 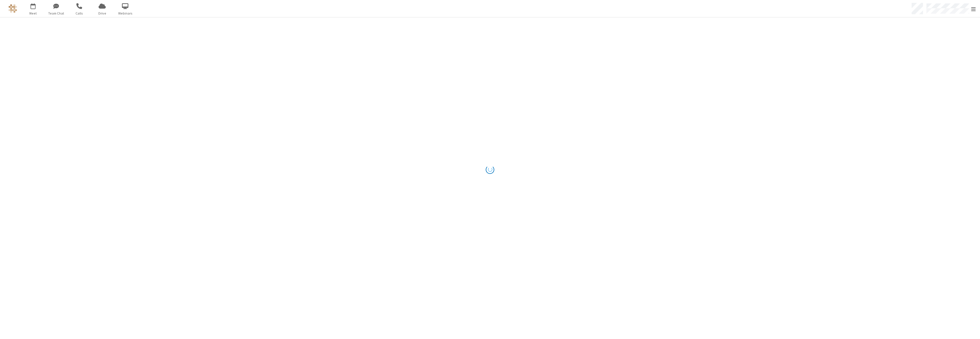 What do you see at coordinates (13, 8) in the screenshot?
I see `img: QA Selenium DO NOT DELETE OR CHANGE` at bounding box center [13, 8].